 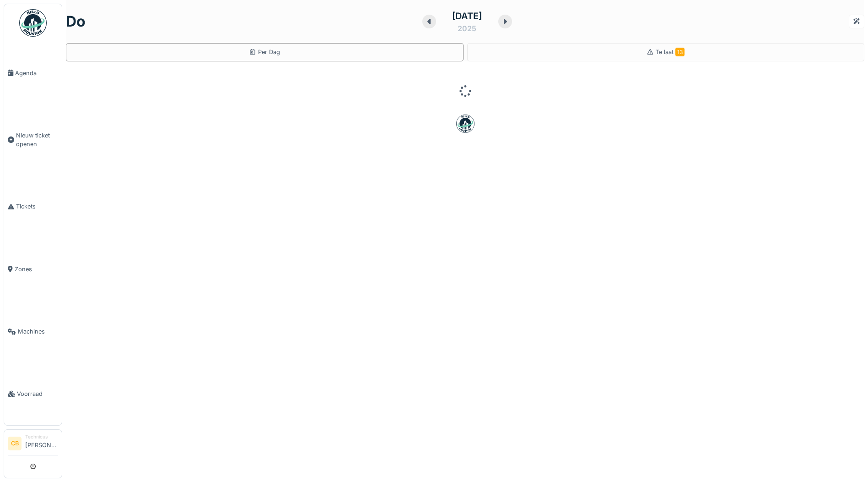 I want to click on img: badge-BVDL4wpA.svg, so click(x=465, y=124).